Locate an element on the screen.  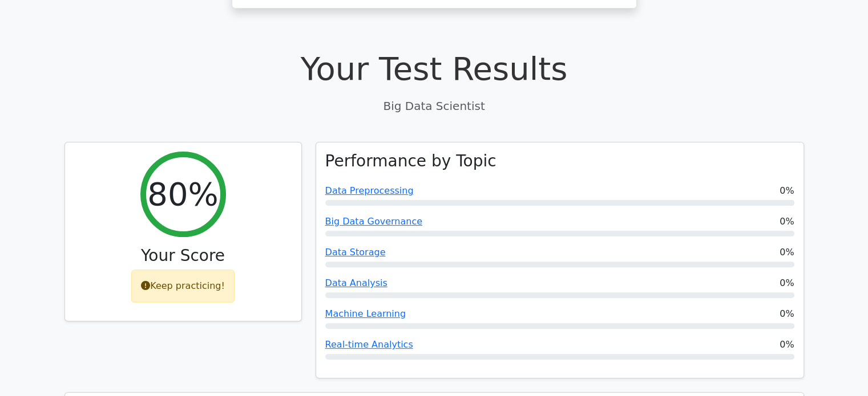
a: Big Data Governance is located at coordinates (374, 222).